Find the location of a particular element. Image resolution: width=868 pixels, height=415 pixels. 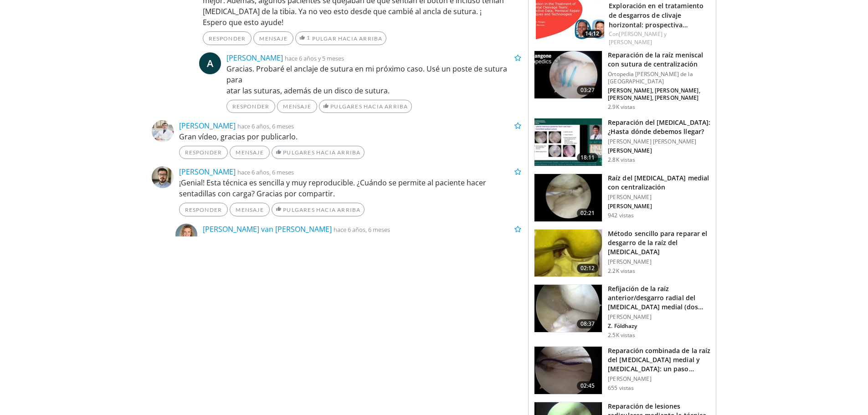

font: 1 is located at coordinates (309, 37).